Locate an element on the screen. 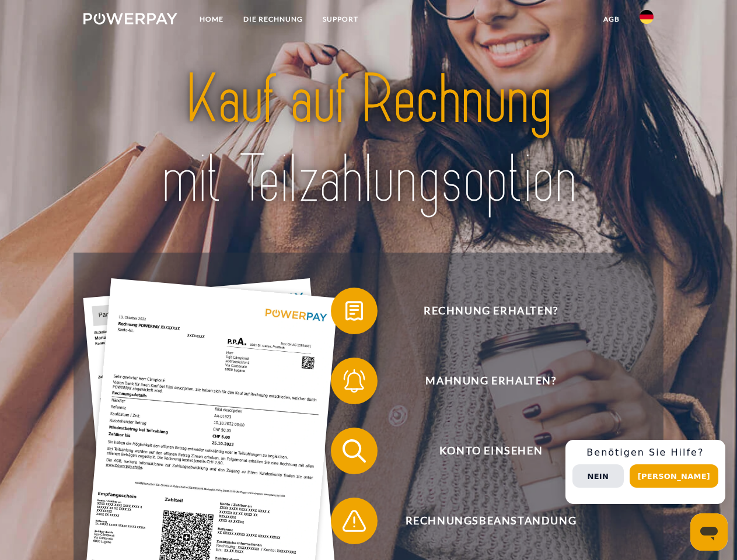 The image size is (737, 560). img: qb_bell.svg is located at coordinates (354, 381).